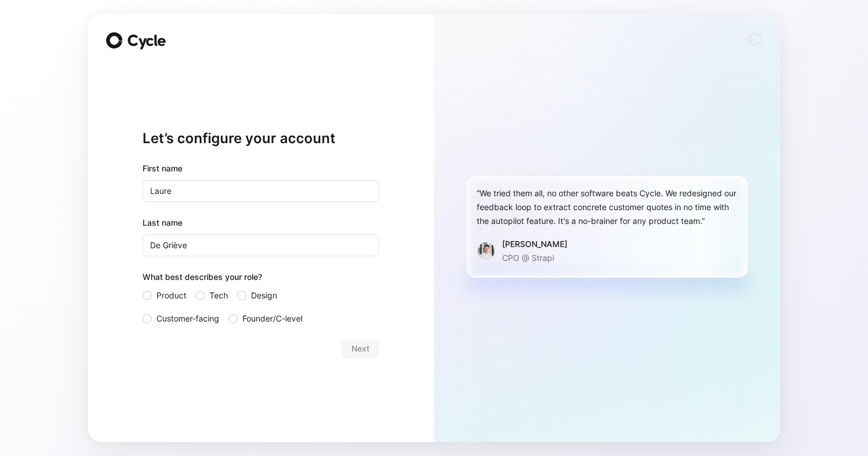 The height and width of the screenshot is (456, 868). I want to click on p: CPO @ Strapi, so click(534, 258).